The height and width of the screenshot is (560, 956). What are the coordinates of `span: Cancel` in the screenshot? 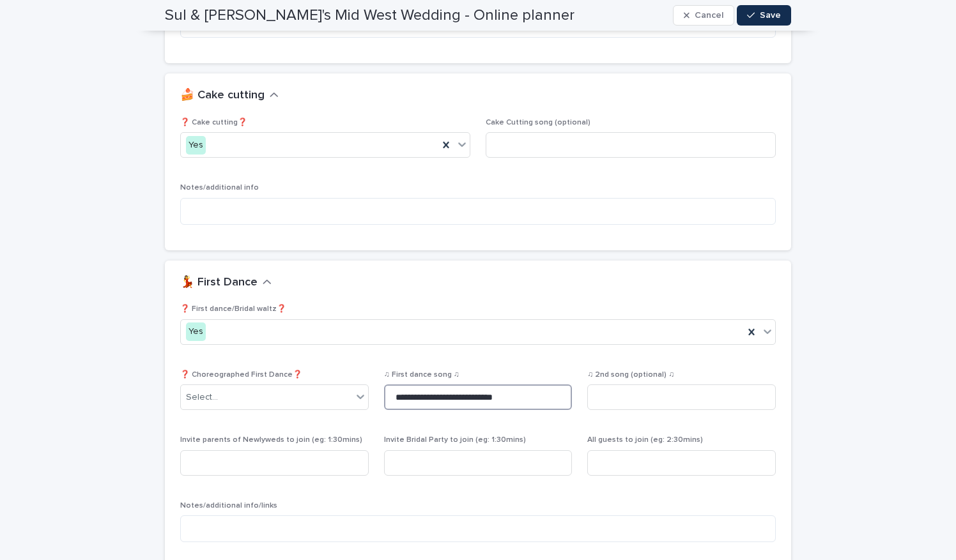 It's located at (709, 16).